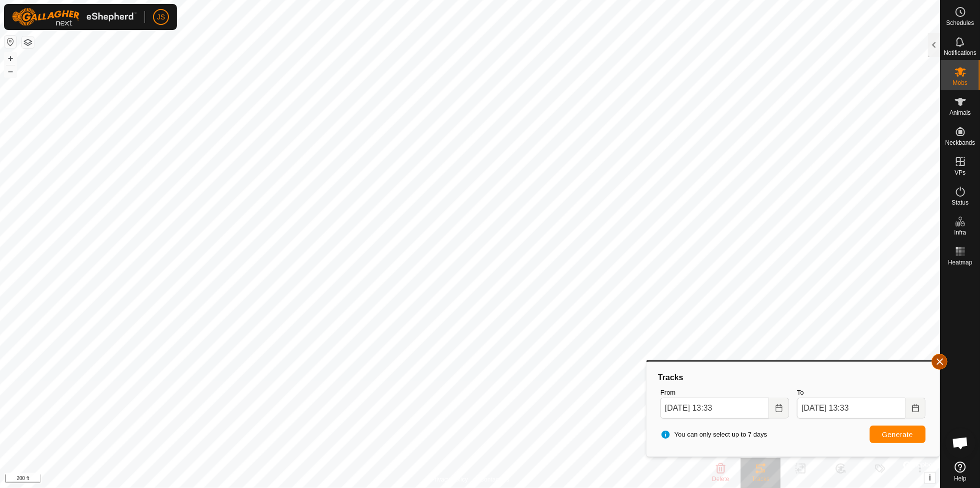  I want to click on a: Open chat, so click(961, 443).